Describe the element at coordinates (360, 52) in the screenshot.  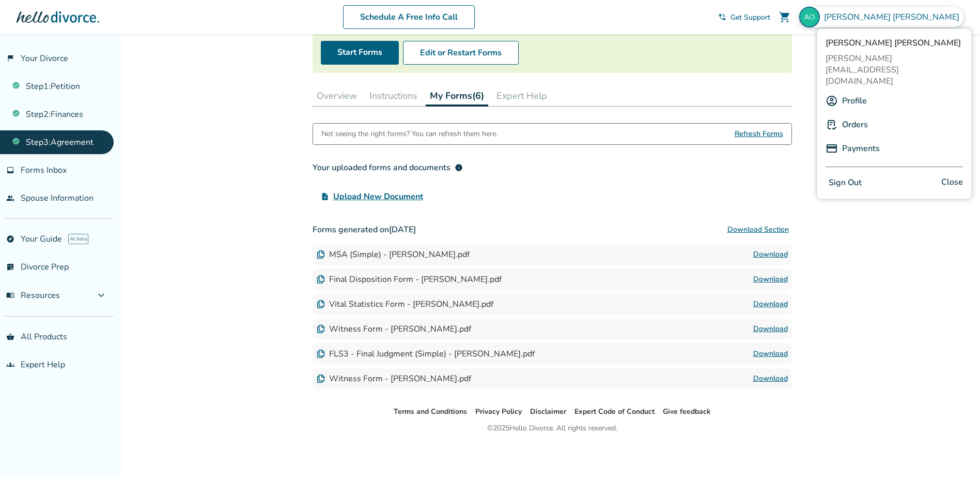
I see `a: Start Forms` at that location.